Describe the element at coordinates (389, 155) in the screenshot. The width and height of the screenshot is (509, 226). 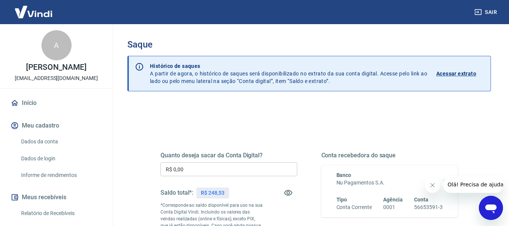
I see `h5: Conta recebedora do saque` at that location.